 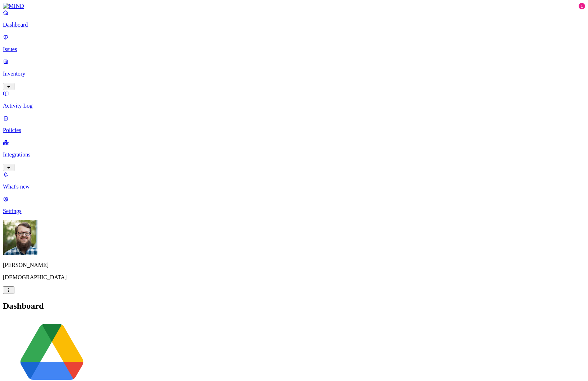 What do you see at coordinates (294, 186) in the screenshot?
I see `p: What's new` at bounding box center [294, 186].